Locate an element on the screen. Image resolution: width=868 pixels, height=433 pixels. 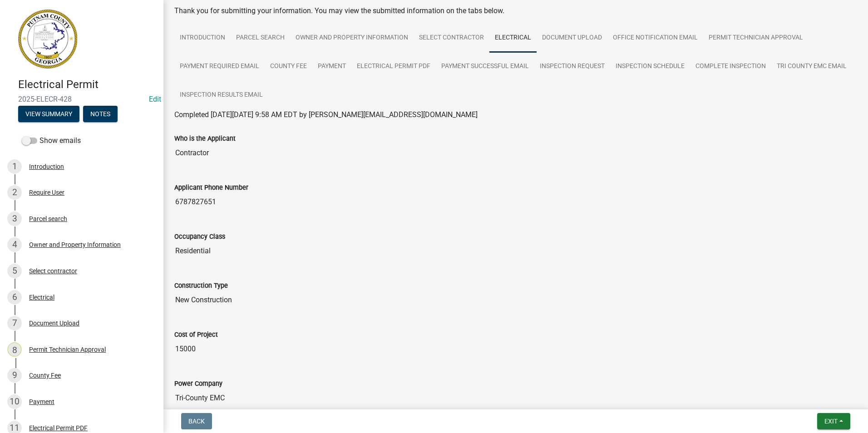
div: 4 is located at coordinates (14, 244).